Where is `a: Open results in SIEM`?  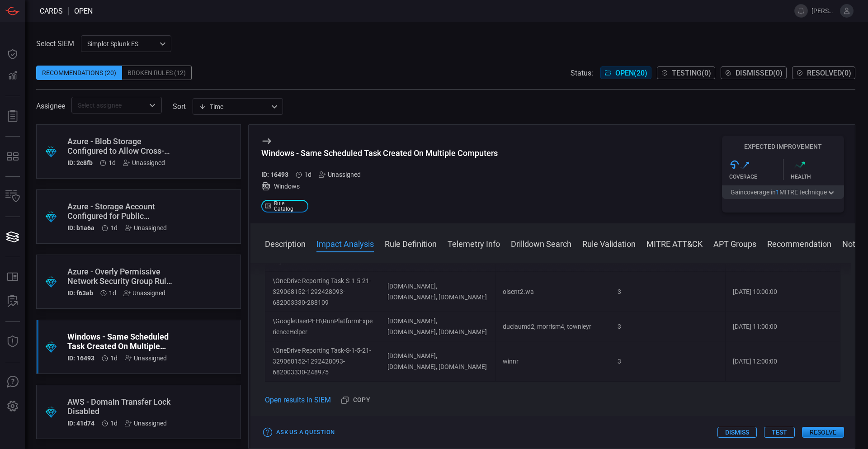 a: Open results in SIEM is located at coordinates (298, 400).